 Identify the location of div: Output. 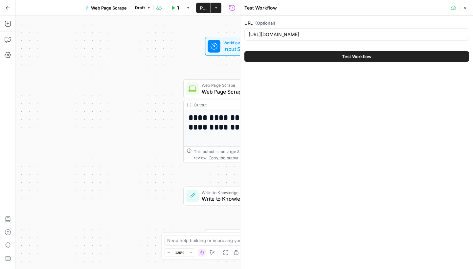
(243, 105).